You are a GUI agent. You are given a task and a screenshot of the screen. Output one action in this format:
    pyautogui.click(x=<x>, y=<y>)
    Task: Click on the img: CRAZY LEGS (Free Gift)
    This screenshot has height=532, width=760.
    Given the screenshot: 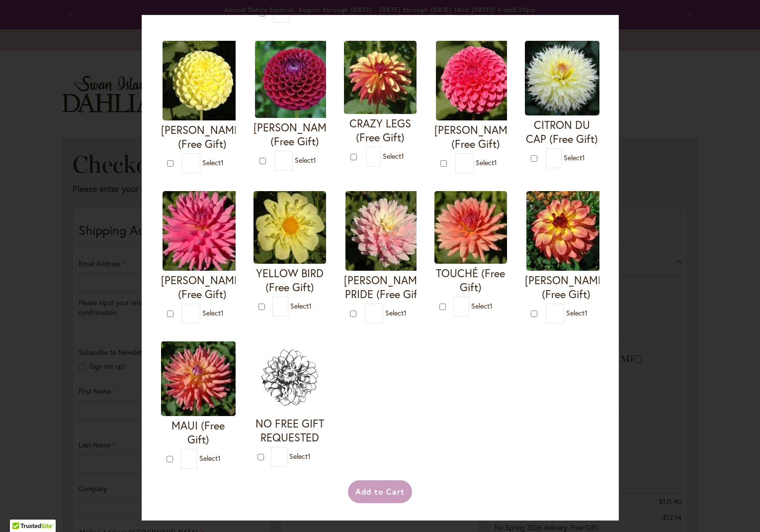 What is the action you would take?
    pyautogui.click(x=380, y=77)
    